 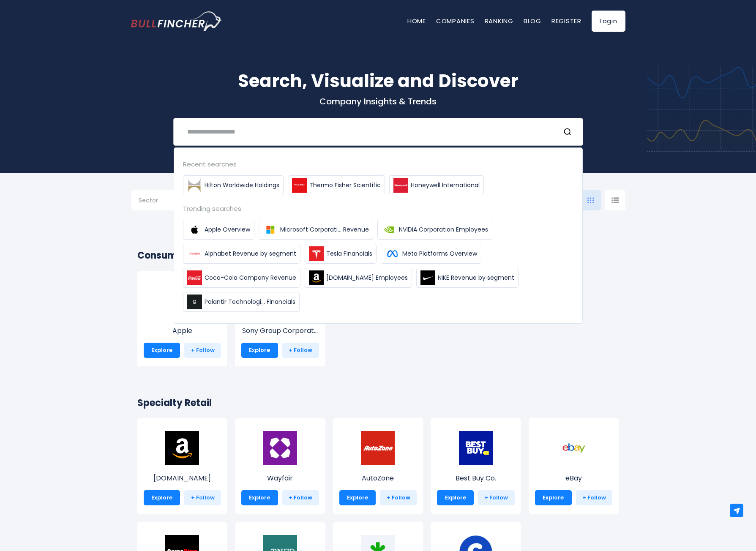 What do you see at coordinates (228, 230) in the screenshot?
I see `span: Apple Overview` at bounding box center [228, 230].